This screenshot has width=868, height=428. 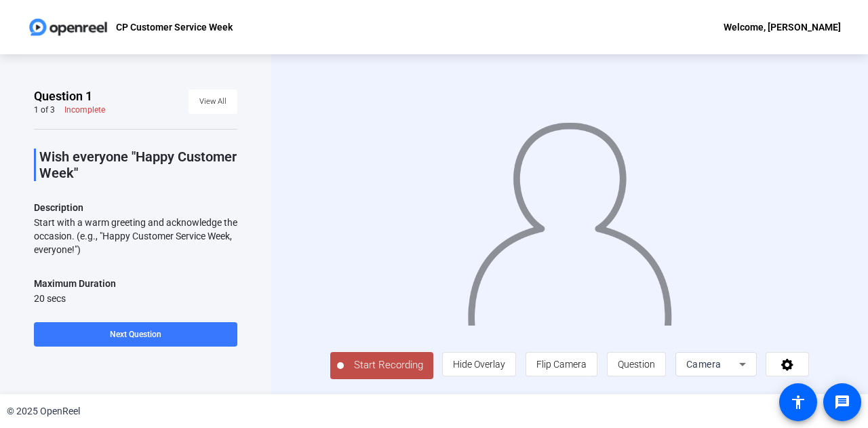 I want to click on img: OpenReel logo, so click(x=67, y=27).